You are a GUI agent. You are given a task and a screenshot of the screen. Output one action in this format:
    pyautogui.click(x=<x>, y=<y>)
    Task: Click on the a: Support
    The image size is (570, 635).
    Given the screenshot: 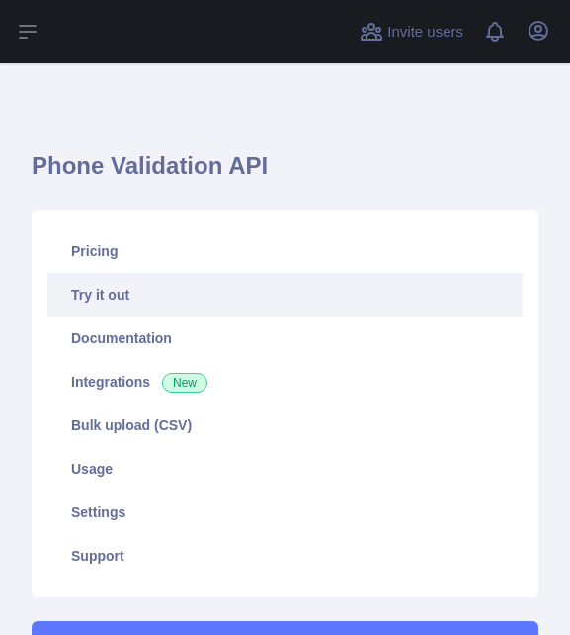 What is the action you would take?
    pyautogui.click(x=285, y=556)
    